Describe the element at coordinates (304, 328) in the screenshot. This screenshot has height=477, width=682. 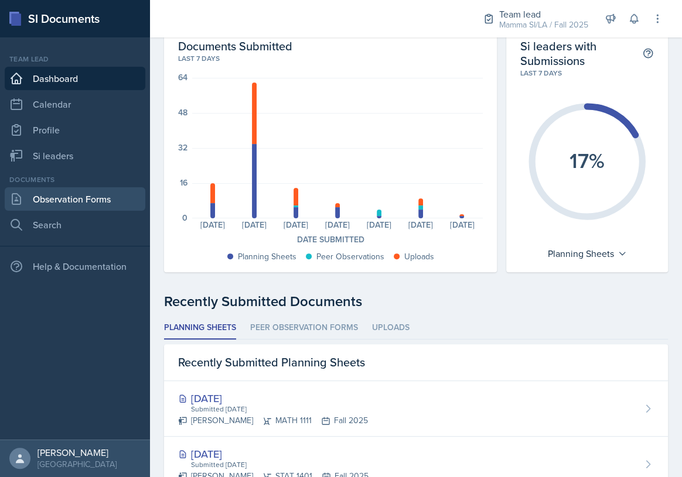
I see `li: Peer Observation Forms` at that location.